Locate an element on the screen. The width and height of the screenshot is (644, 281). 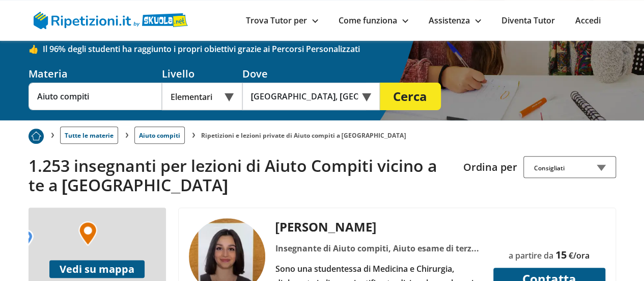
div: Consigliati is located at coordinates (569, 167).